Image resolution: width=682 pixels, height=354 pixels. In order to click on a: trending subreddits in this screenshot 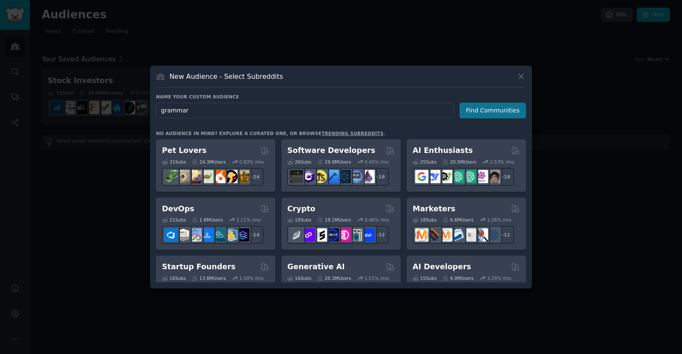, I will do `click(352, 133)`.